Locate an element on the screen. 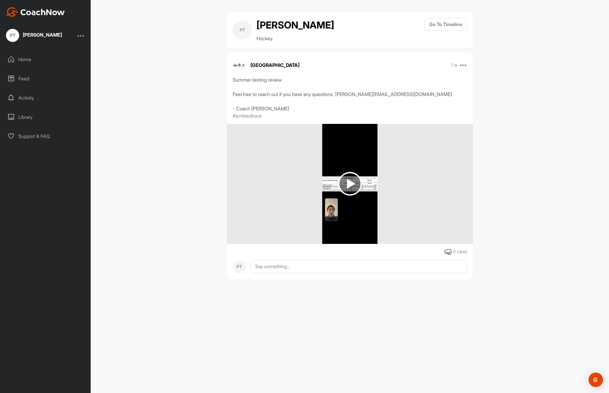 Image resolution: width=609 pixels, height=393 pixels. div: Open Intercom Messenger is located at coordinates (596, 380).